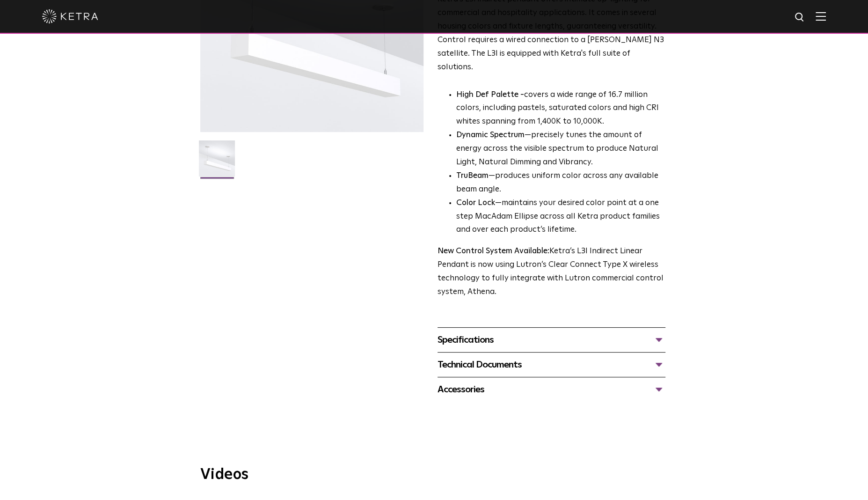 This screenshot has width=868, height=500. What do you see at coordinates (821, 16) in the screenshot?
I see `img: Hamburger%20Nav.svg` at bounding box center [821, 16].